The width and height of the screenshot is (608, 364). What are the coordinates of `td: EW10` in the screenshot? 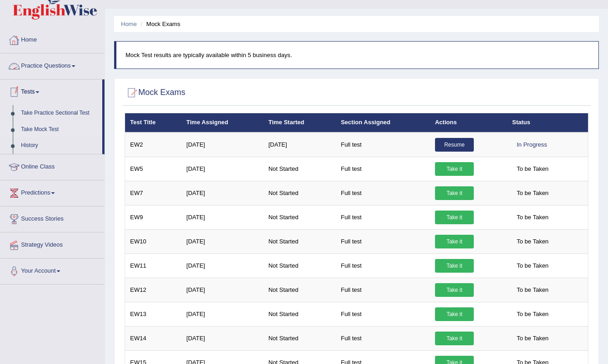 It's located at (153, 241).